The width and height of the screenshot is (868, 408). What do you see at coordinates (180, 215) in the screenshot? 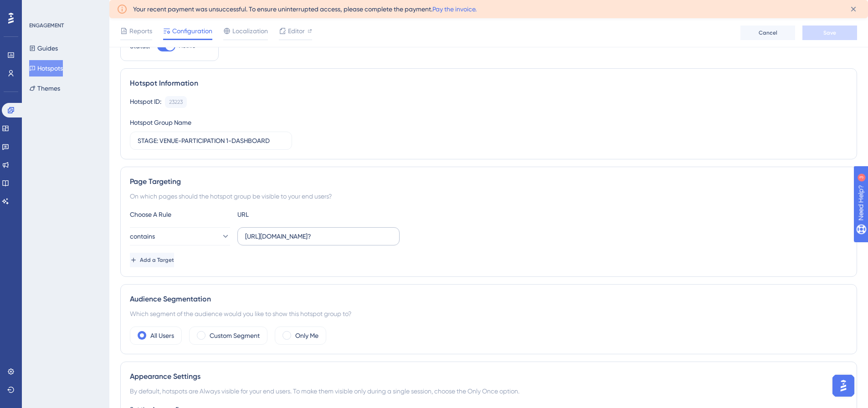
I see `div: Choose A Rule` at bounding box center [180, 215].